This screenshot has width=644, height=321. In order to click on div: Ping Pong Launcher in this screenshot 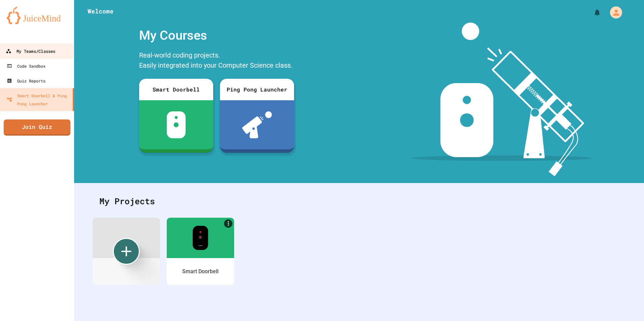, I will do `click(257, 90)`.